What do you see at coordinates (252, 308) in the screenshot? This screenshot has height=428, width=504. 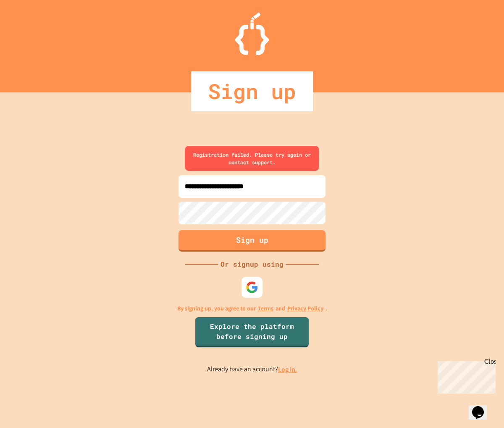 I see `p: By signing up, you agree to our and .` at bounding box center [252, 308].